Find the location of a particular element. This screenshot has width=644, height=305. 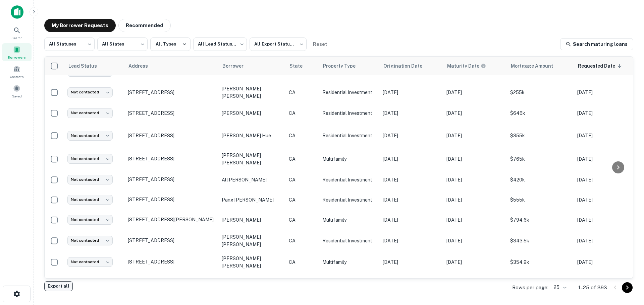

th: Lead Status is located at coordinates (94, 66).